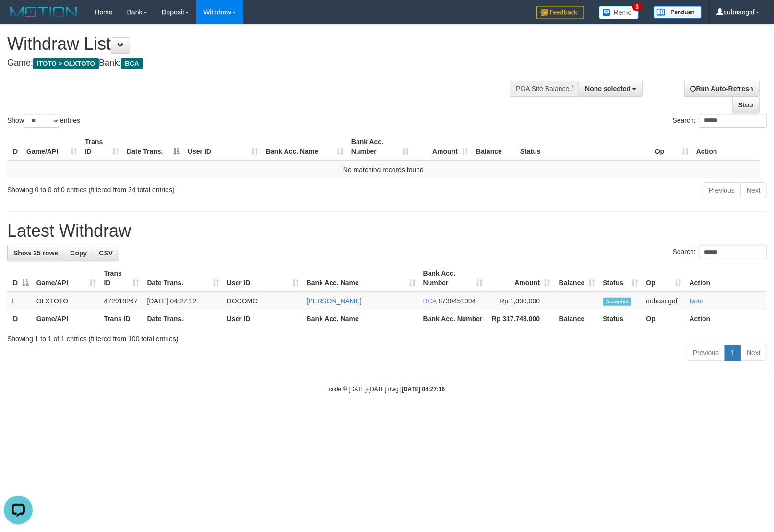  What do you see at coordinates (383, 169) in the screenshot?
I see `td: No matching records found` at bounding box center [383, 169].